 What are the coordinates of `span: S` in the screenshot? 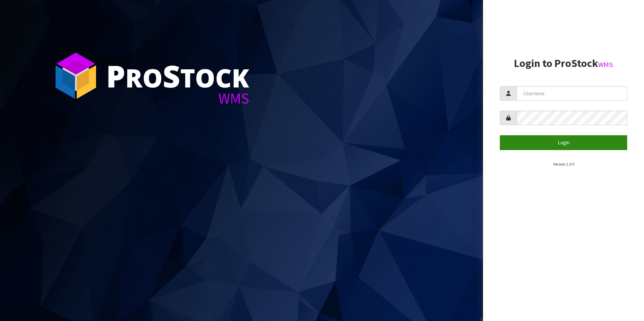 It's located at (171, 76).